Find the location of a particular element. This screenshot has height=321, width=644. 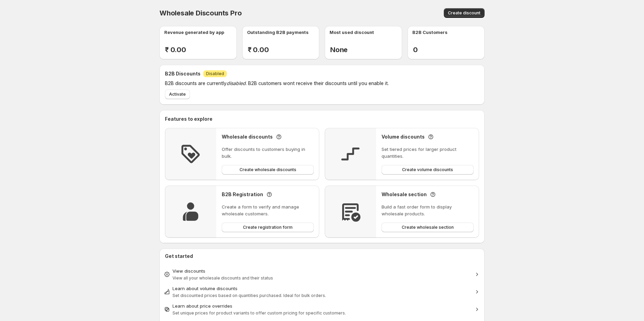

div: Learn about price overrides is located at coordinates (322, 306).